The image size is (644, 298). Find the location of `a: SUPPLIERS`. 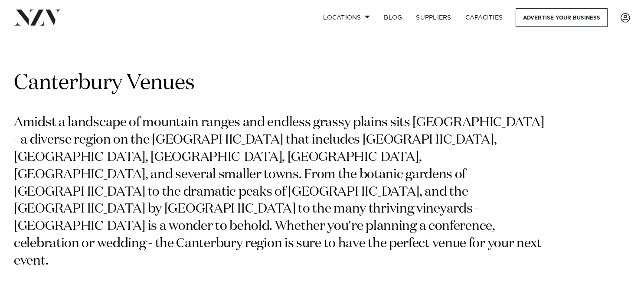

a: SUPPLIERS is located at coordinates (433, 17).